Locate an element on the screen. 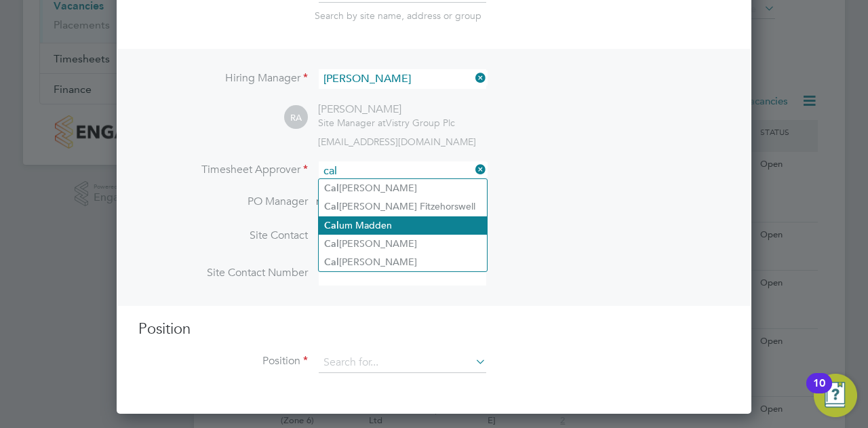  label: PO Manager is located at coordinates (223, 201).